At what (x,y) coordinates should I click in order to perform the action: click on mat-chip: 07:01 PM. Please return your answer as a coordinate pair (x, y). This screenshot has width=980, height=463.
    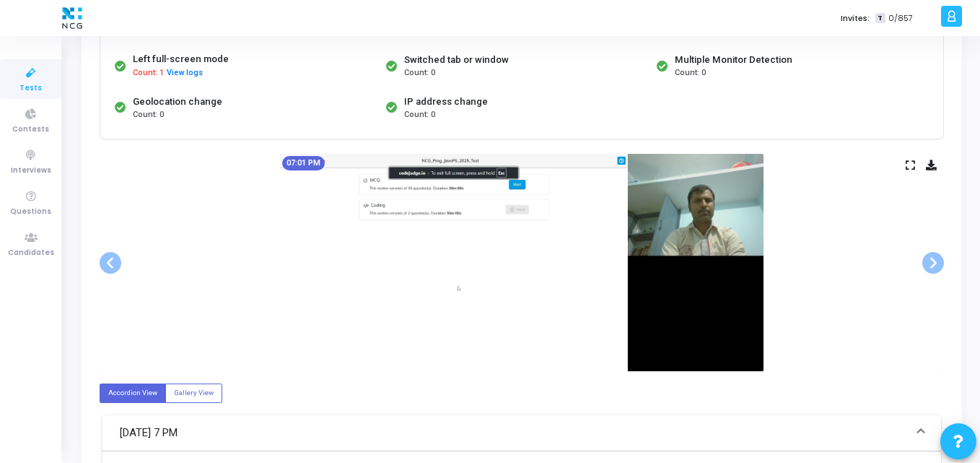
    Looking at the image, I should click on (303, 163).